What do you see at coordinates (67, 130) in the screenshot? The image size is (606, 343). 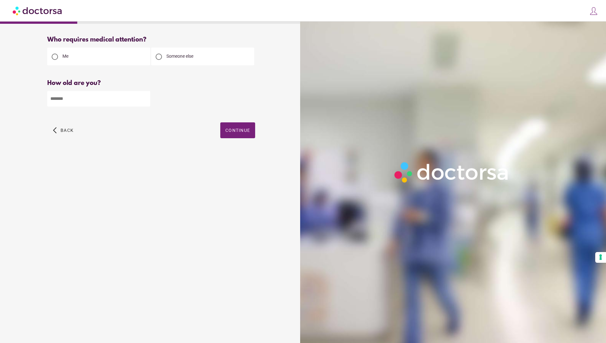 I see `span: Back` at bounding box center [67, 130].